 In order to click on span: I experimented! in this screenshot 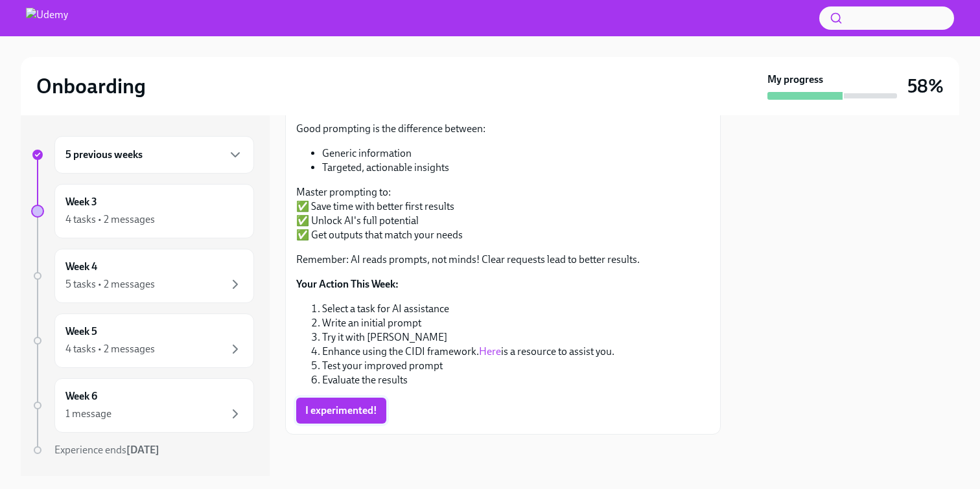, I will do `click(341, 411)`.